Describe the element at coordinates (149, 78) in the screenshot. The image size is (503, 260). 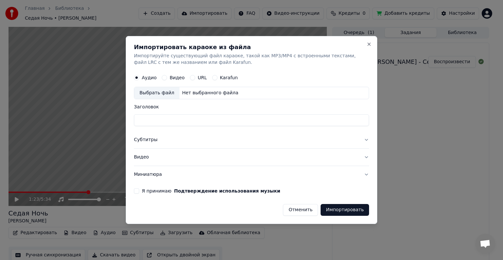
I see `label: Аудио` at that location.